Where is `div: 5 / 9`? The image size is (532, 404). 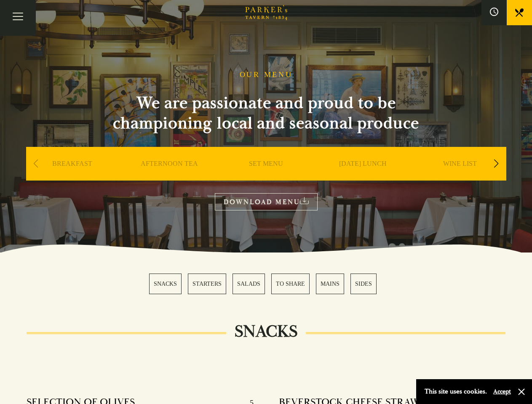
div: 5 / 9 is located at coordinates (460, 176).